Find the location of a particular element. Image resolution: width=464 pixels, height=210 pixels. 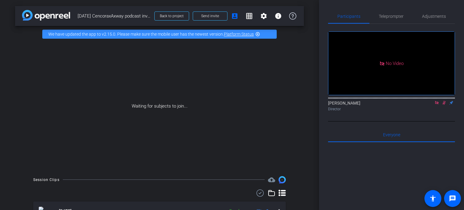

span: Destinations for your clips is located at coordinates (272, 180).